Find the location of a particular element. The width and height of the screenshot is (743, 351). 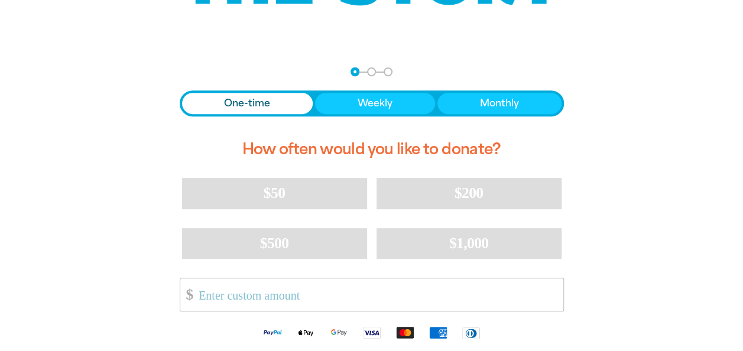

img: American Express logo is located at coordinates (438, 332).